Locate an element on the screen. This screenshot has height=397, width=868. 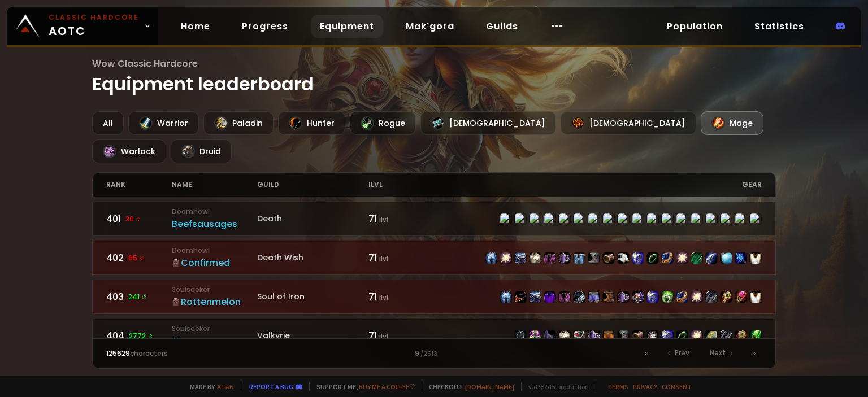
img: item-13253 is located at coordinates (638, 297).